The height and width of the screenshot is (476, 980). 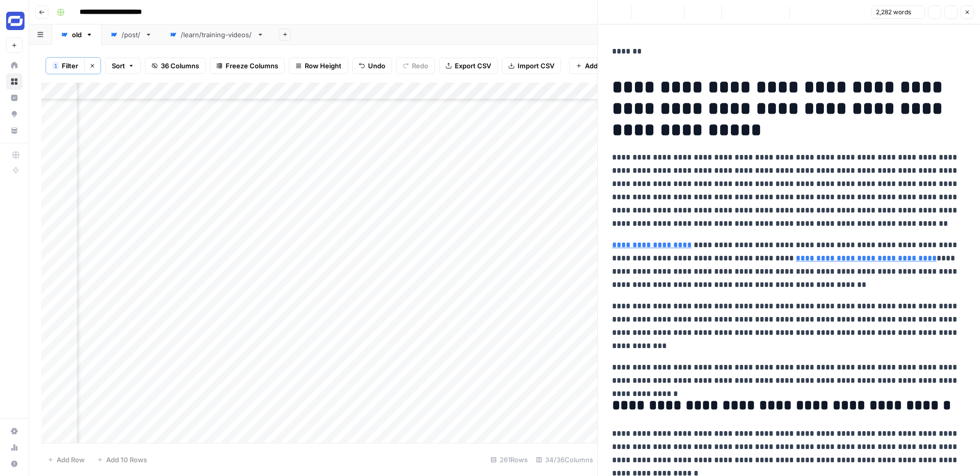 What do you see at coordinates (217, 34) in the screenshot?
I see `div: /learn/training-videos/` at bounding box center [217, 34].